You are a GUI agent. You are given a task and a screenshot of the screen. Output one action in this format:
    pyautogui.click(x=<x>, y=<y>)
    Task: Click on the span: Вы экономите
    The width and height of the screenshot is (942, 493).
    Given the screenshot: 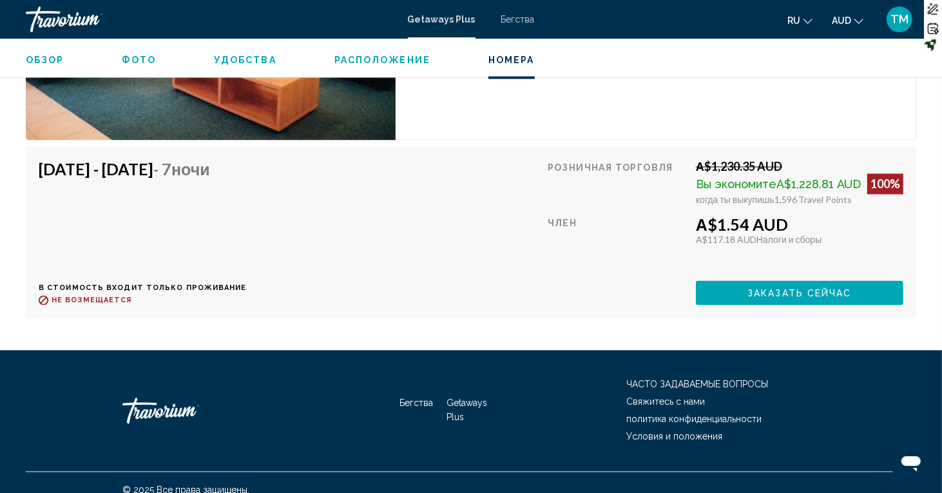 What is the action you would take?
    pyautogui.click(x=736, y=184)
    